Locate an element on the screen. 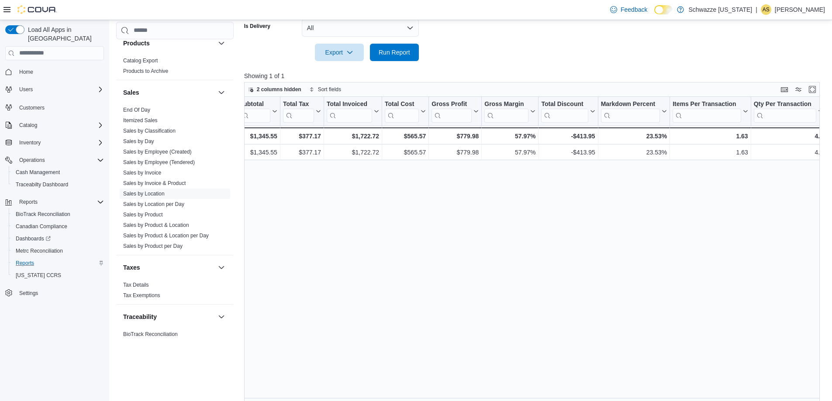 The image size is (832, 401). span: Sales by Employee (Tendered) is located at coordinates (159, 162).